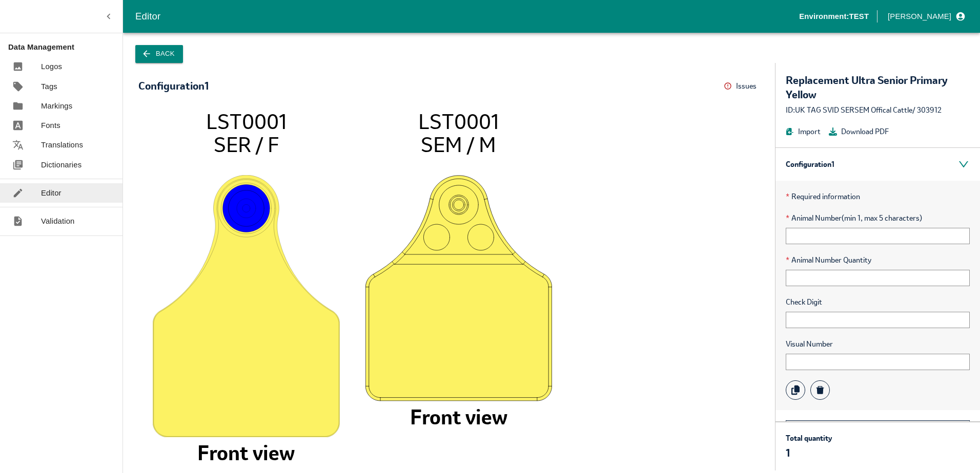  I want to click on button: Back, so click(159, 54).